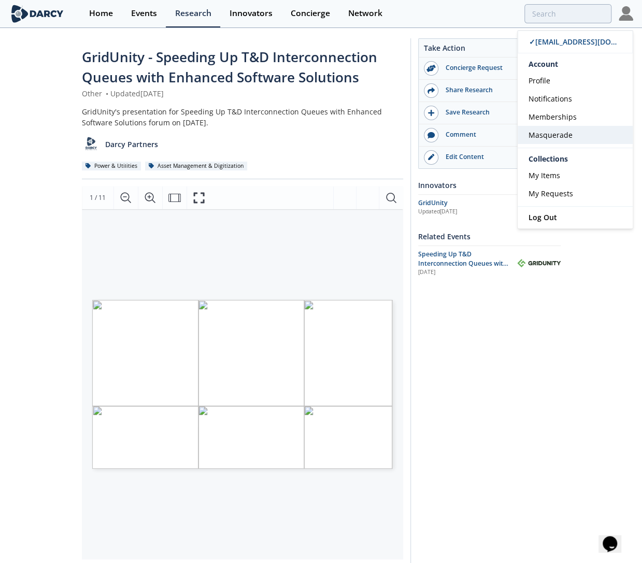 This screenshot has width=642, height=563. I want to click on span: Memberships, so click(553, 117).